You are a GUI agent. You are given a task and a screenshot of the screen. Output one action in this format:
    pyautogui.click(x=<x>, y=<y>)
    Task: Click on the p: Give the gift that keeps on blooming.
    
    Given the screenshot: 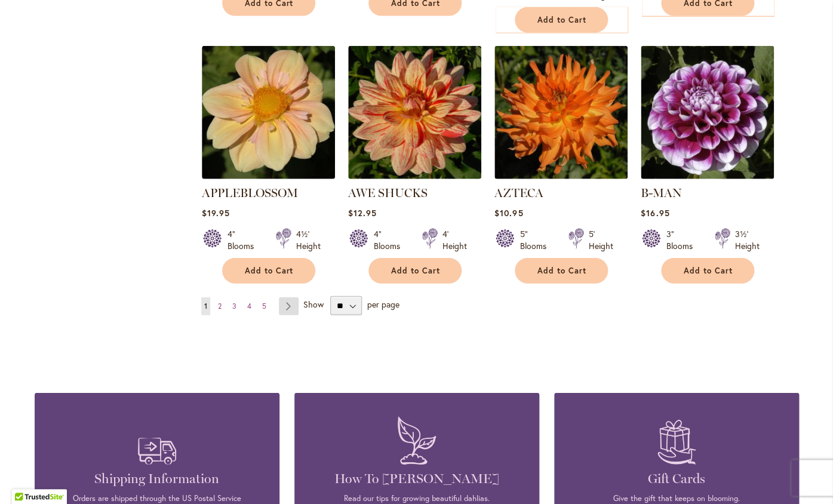 What is the action you would take?
    pyautogui.click(x=676, y=498)
    